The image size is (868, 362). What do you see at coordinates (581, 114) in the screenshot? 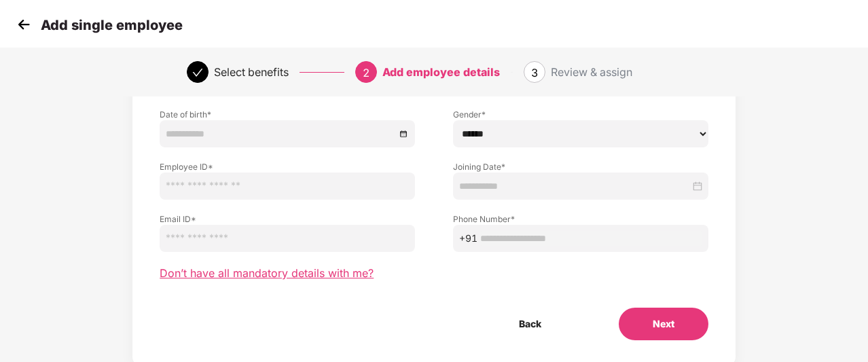
I see `label: Gender` at bounding box center [581, 114].